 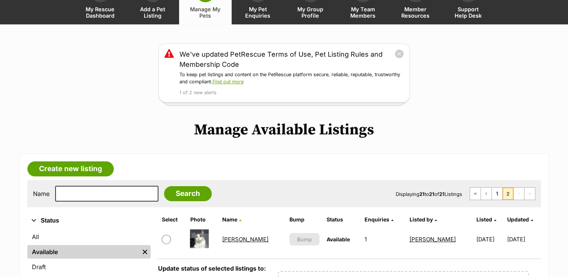 I want to click on a: Name, so click(x=231, y=219).